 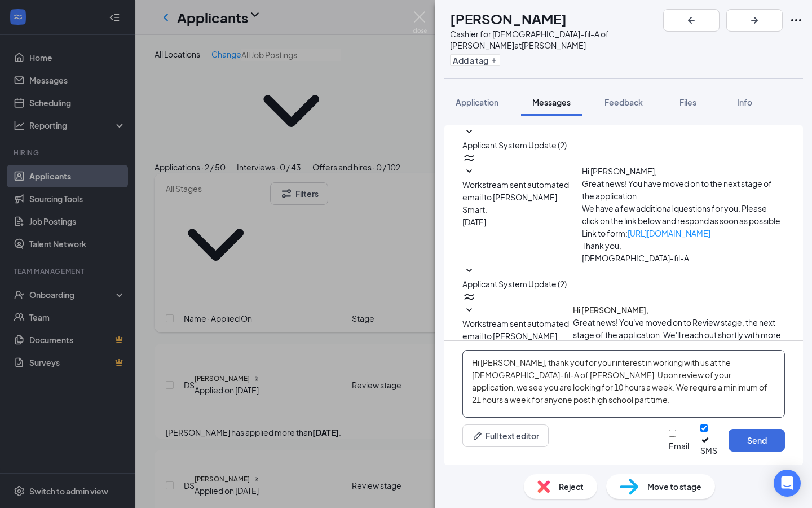 What do you see at coordinates (624, 102) in the screenshot?
I see `span: Feedback` at bounding box center [624, 102].